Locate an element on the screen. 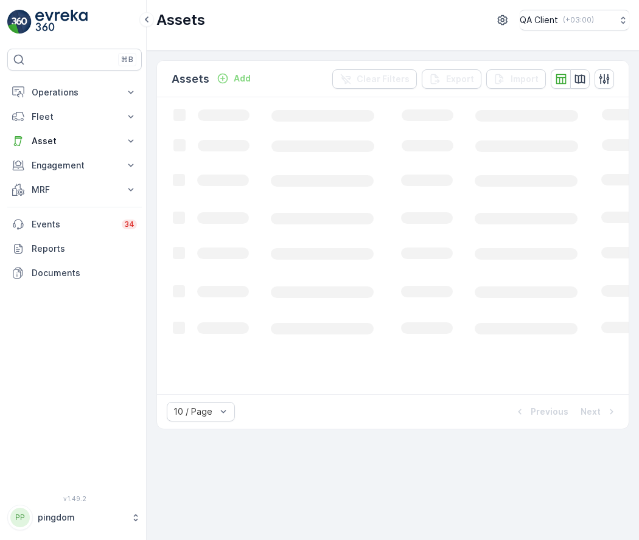 This screenshot has height=540, width=639. p: Events is located at coordinates (73, 225).